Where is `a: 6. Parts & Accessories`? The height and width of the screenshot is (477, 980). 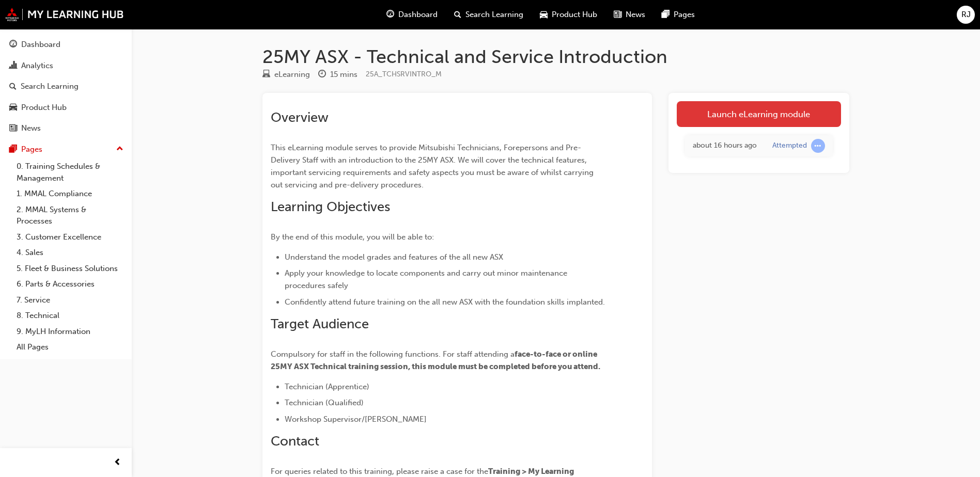 a: 6. Parts & Accessories is located at coordinates (70, 284).